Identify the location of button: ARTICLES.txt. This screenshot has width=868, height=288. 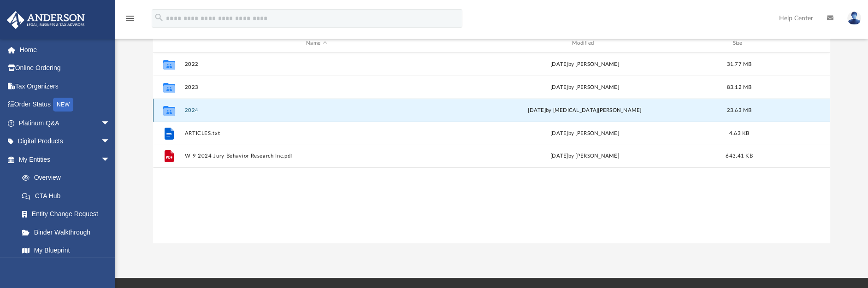
(316, 133).